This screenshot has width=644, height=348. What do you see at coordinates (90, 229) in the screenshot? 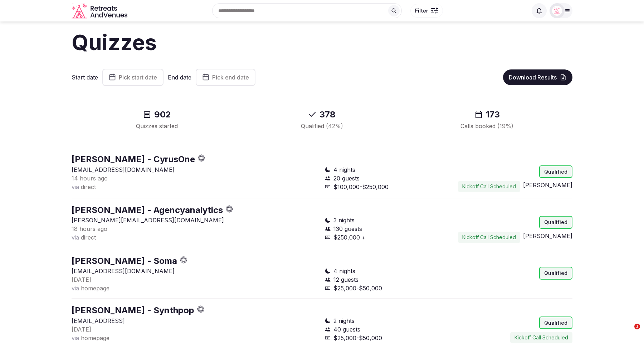
I see `span: 18 hours ago` at bounding box center [90, 229].